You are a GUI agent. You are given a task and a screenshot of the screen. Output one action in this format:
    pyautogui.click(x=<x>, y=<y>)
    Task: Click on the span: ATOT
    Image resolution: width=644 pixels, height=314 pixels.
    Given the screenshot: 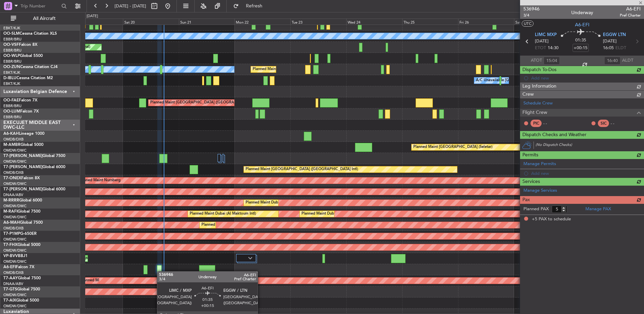 What is the action you would take?
    pyautogui.click(x=536, y=61)
    